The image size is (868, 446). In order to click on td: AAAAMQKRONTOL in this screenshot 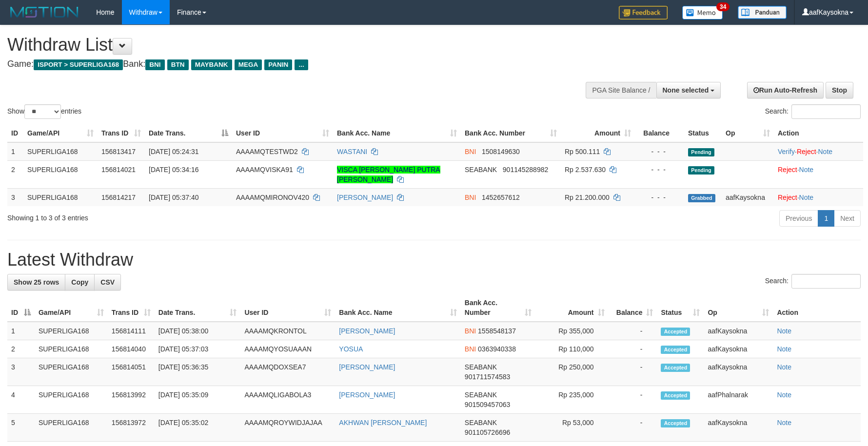, I will do `click(288, 331)`.